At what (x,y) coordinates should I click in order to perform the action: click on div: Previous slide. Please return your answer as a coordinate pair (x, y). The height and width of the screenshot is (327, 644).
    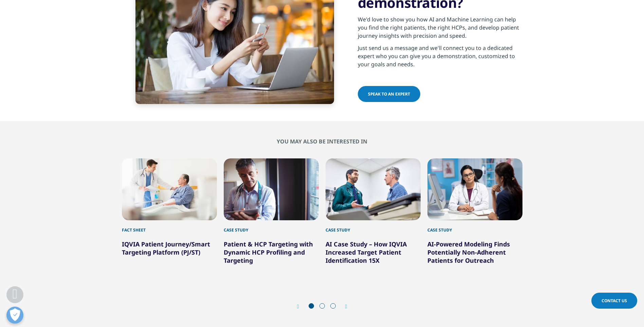
    Looking at the image, I should click on (301, 306).